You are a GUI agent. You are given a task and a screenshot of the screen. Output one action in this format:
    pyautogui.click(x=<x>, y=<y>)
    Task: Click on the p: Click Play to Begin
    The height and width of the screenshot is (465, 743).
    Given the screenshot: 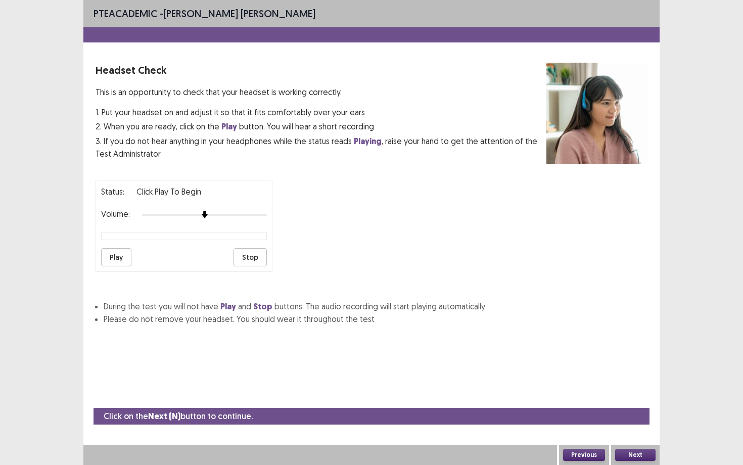 What is the action you would take?
    pyautogui.click(x=169, y=192)
    